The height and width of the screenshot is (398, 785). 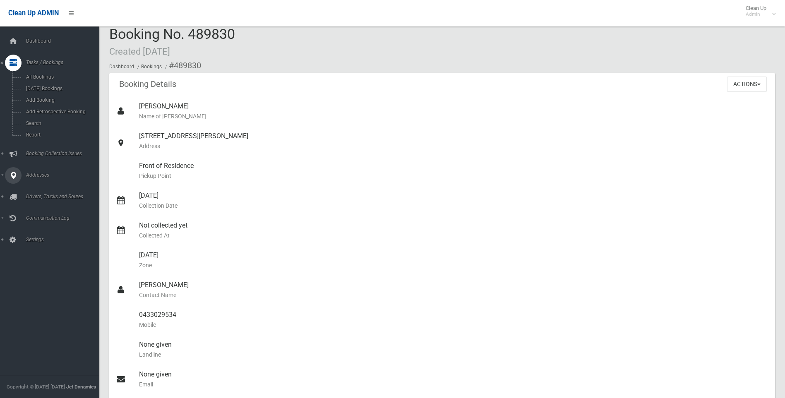 What do you see at coordinates (61, 112) in the screenshot?
I see `span: Add Retrospective Booking` at bounding box center [61, 112].